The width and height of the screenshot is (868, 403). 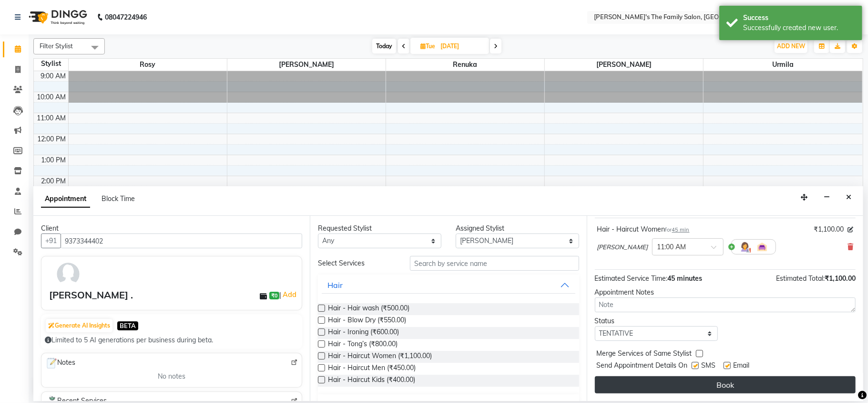 I want to click on span: Block Time, so click(x=118, y=198).